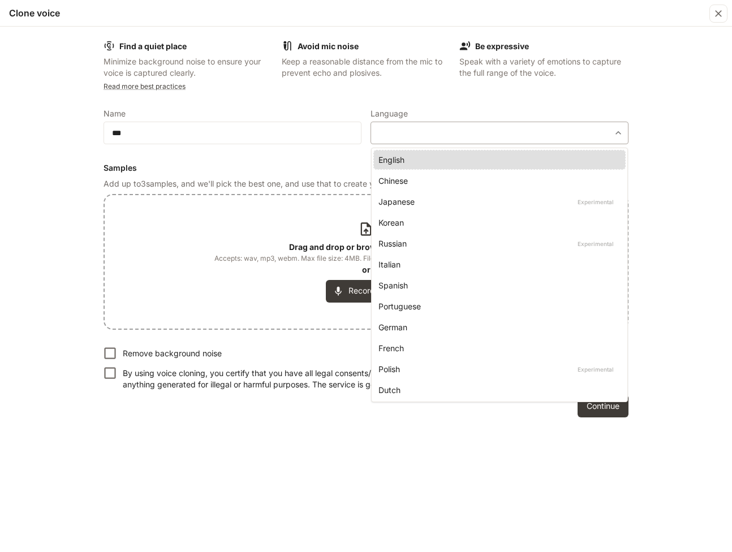 This screenshot has width=732, height=552. What do you see at coordinates (497, 201) in the screenshot?
I see `div: Japanese` at bounding box center [497, 201].